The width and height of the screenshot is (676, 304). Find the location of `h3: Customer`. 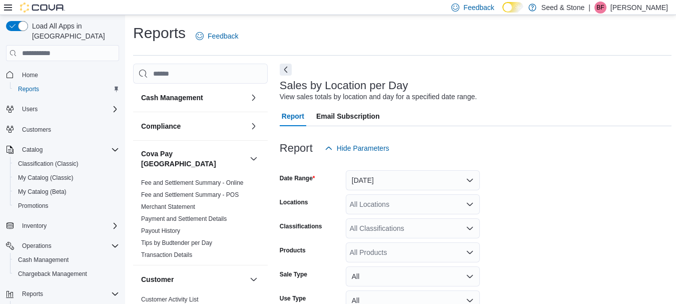

h3: Customer is located at coordinates (157, 279).